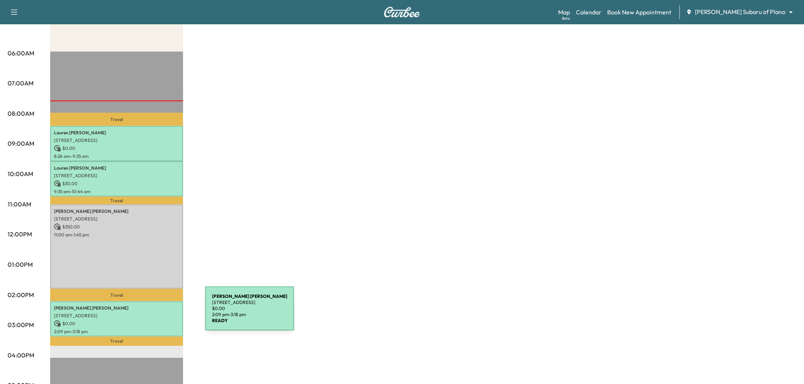 The width and height of the screenshot is (804, 384). What do you see at coordinates (21, 83) in the screenshot?
I see `p: 07:00AM` at bounding box center [21, 83].